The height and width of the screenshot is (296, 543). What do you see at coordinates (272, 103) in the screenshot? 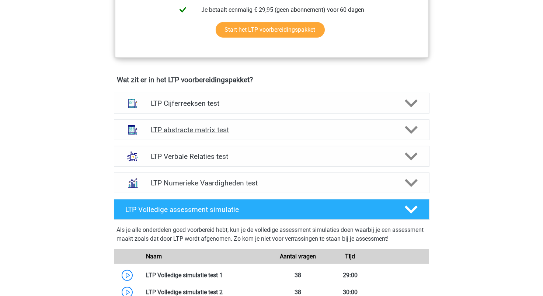
I see `a: cijferreeksen LTP Cijferreeksen test` at bounding box center [272, 103].